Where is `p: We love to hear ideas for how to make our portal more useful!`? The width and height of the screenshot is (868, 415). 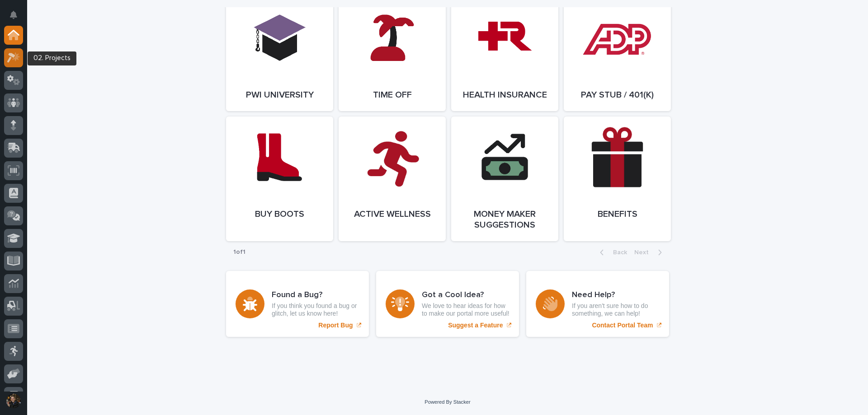
p: We love to hear ideas for how to make our portal more useful! is located at coordinates (465, 310).